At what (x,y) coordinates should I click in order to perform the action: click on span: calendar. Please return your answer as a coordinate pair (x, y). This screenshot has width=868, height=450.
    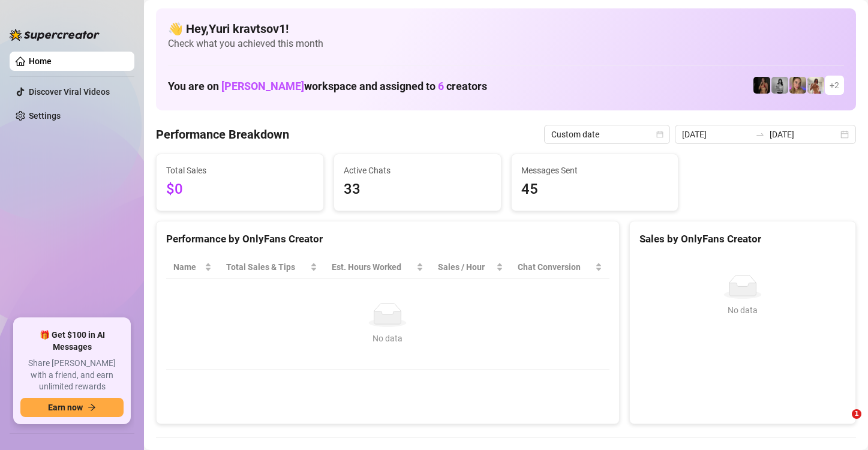
    Looking at the image, I should click on (660, 134).